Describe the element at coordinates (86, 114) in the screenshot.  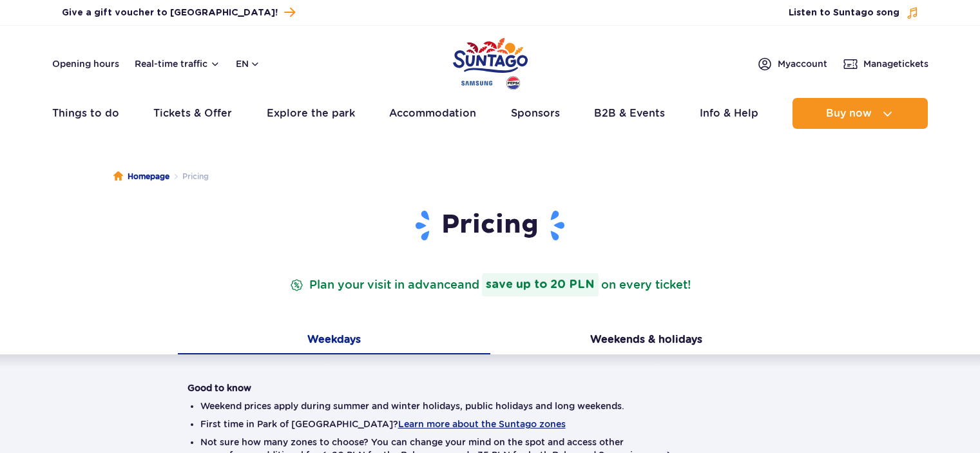
I see `a: Things to do` at that location.